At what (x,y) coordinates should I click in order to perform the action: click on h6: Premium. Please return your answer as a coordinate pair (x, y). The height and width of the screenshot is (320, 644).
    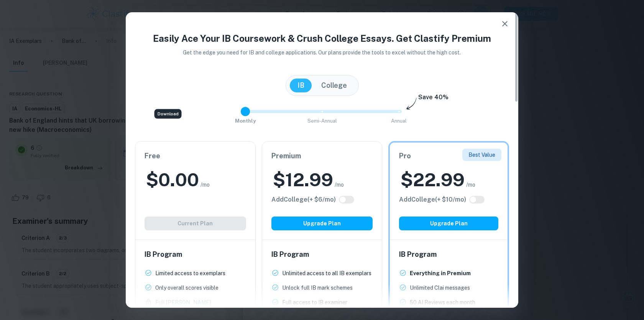
    Looking at the image, I should click on (322, 156).